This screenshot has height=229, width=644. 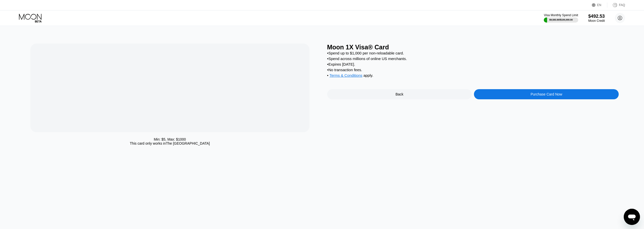 What do you see at coordinates (346, 75) in the screenshot?
I see `span: Terms & Conditions` at bounding box center [346, 75].